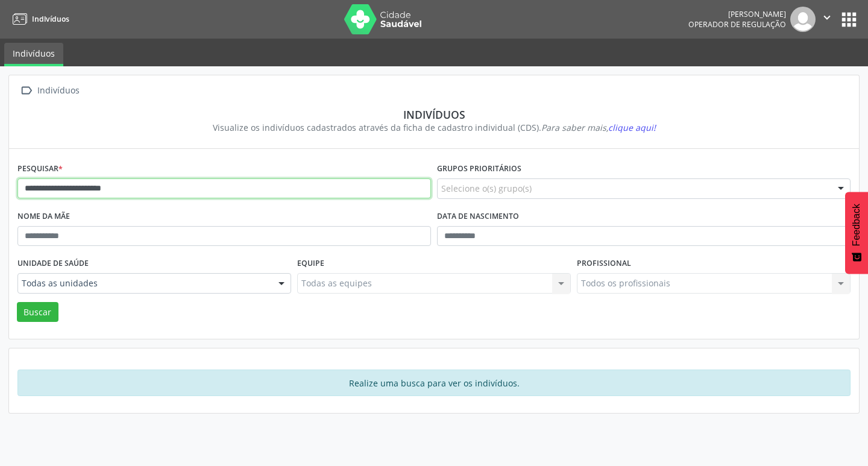  I want to click on span: Selecione o(s) grupo(s), so click(486, 188).